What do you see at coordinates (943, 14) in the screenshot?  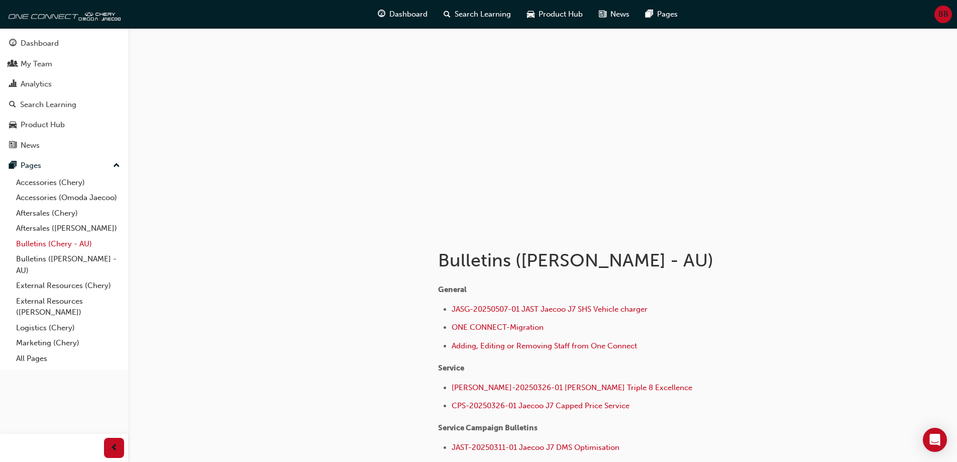 I see `button: BB` at bounding box center [943, 14].